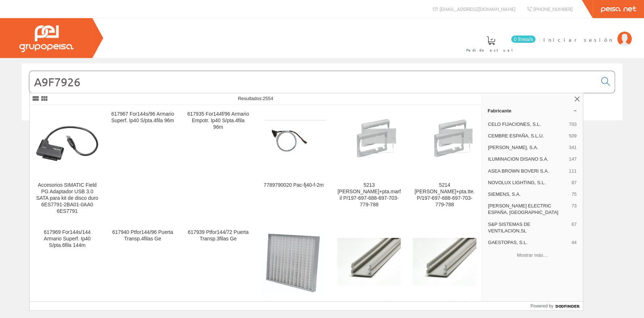  What do you see at coordinates (67, 239) in the screenshot?
I see `div: 617969 For144s/144 Armario Superf. Ip40 S/pta.6fila 144m` at bounding box center [67, 239].